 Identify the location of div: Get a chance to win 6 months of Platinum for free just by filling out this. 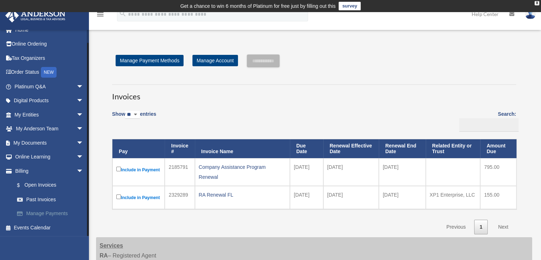
(258, 6).